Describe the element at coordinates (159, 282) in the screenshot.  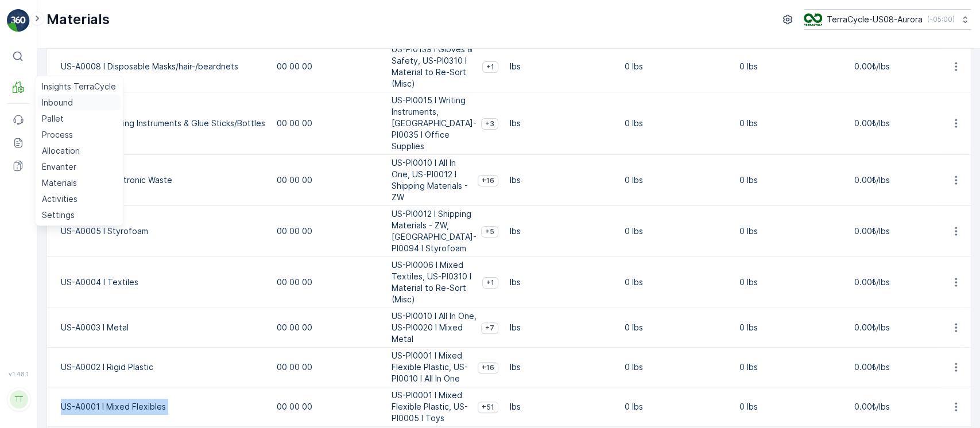
I see `td: US-A0004 I Textiles` at that location.